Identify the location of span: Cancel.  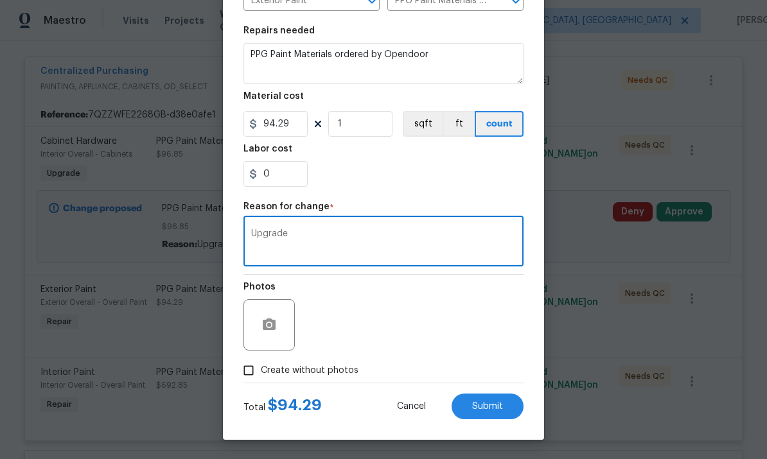
(411, 407).